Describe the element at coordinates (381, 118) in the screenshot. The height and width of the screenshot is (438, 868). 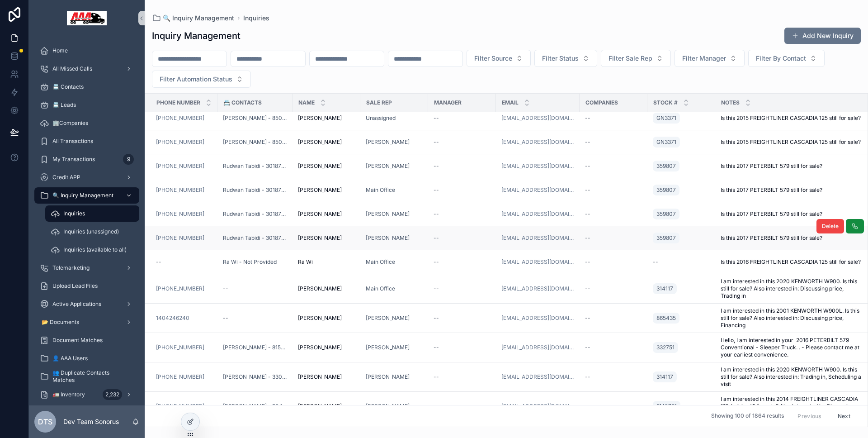
I see `span: Unassigned` at that location.